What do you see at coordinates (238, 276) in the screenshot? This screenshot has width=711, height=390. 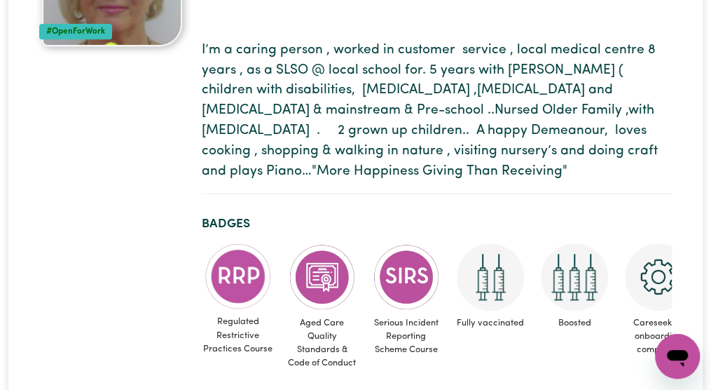 I see `img: CS Academy: Regulated Restrictive Practices course completed` at bounding box center [238, 276].